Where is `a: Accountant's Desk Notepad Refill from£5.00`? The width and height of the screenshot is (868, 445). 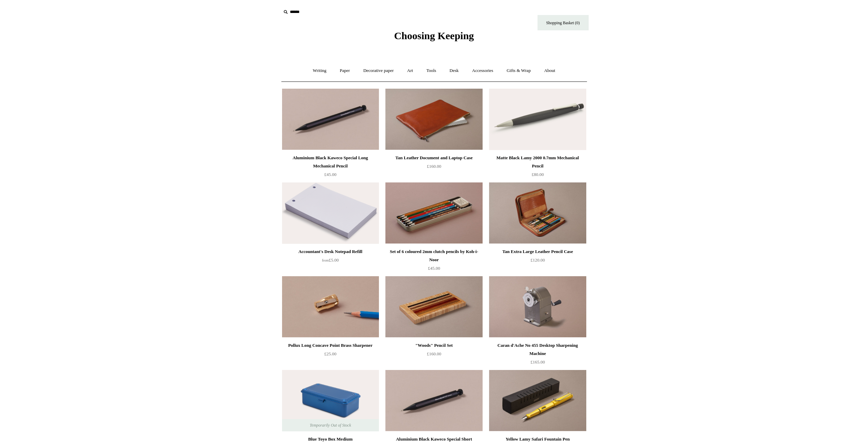
a: Accountant's Desk Notepad Refill from£5.00 is located at coordinates (331, 262).